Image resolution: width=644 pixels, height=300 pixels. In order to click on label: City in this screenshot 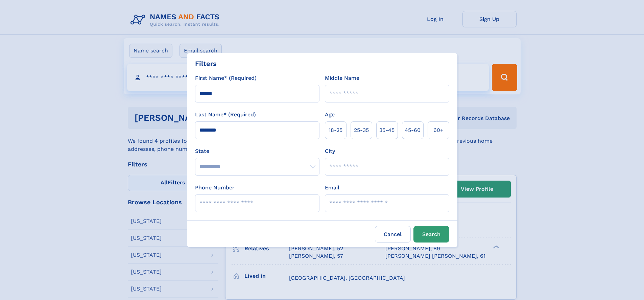, I will do `click(330, 151)`.